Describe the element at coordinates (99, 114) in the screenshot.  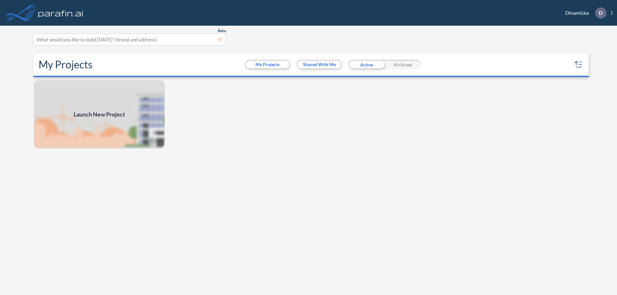
I see `img: add` at that location.